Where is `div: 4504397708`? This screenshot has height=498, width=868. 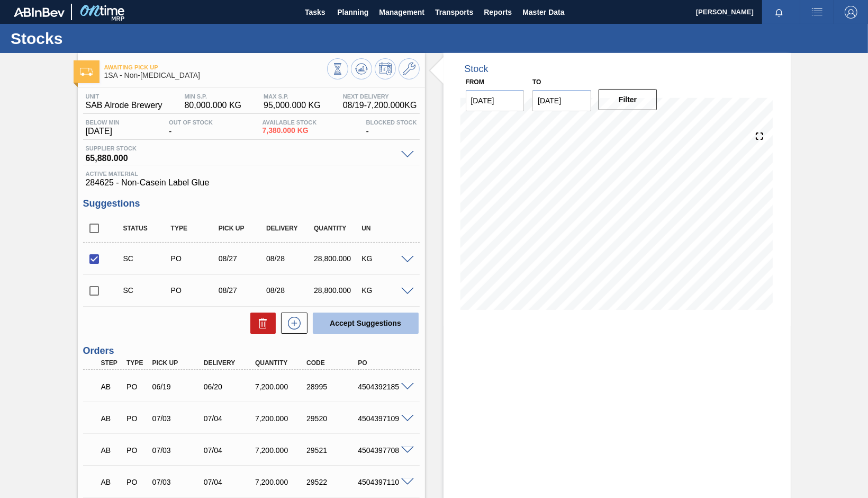
div: 4504397708 is located at coordinates (383, 450).